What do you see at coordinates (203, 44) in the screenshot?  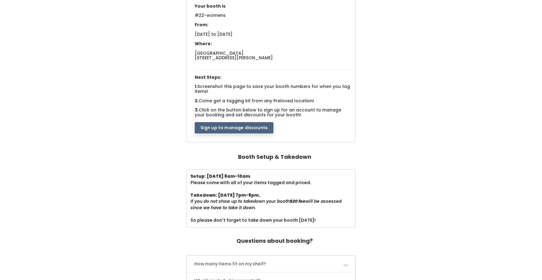 I see `span: Where:` at bounding box center [203, 44].